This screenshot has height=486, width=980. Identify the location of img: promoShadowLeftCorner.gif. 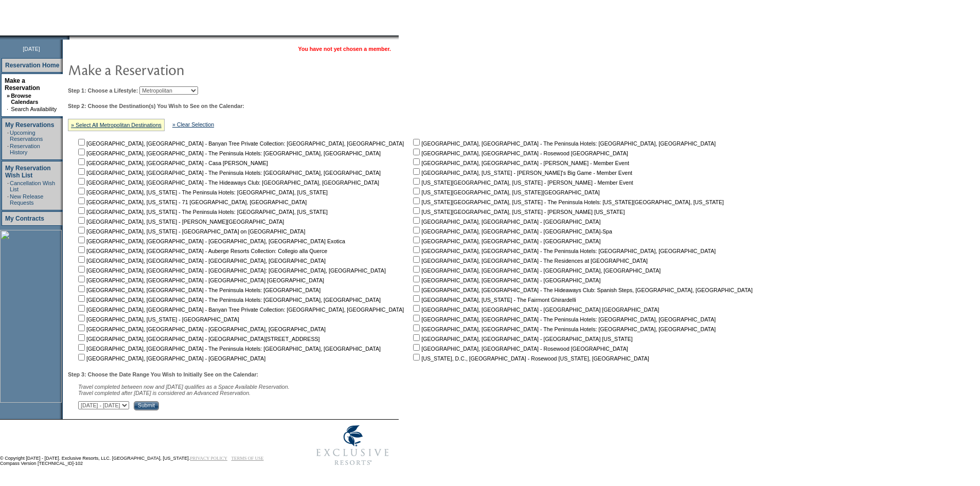
(68, 37).